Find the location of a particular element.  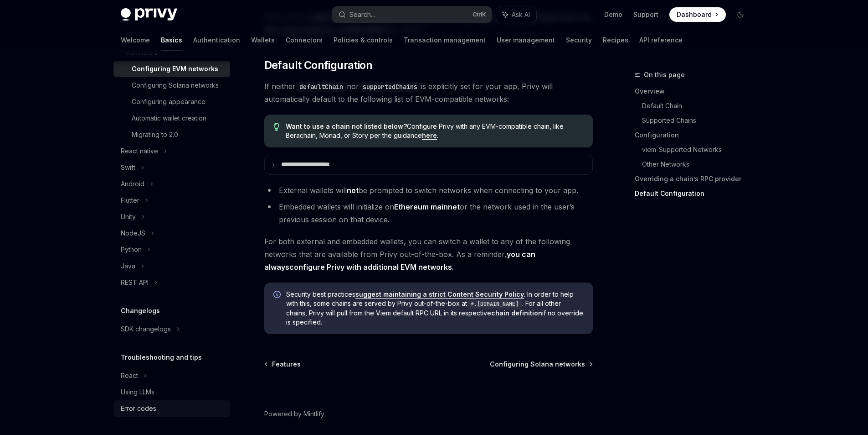

a: Features is located at coordinates (283, 364).